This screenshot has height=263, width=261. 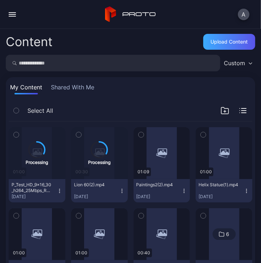 What do you see at coordinates (73, 89) in the screenshot?
I see `button: Shared With Me` at bounding box center [73, 89].